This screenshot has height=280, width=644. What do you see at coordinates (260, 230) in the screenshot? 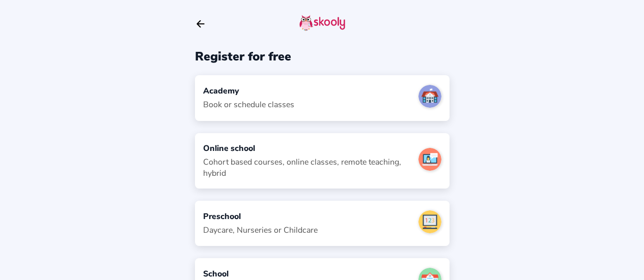
I see `div: Daycare, Nurseries or Childcare` at bounding box center [260, 230].